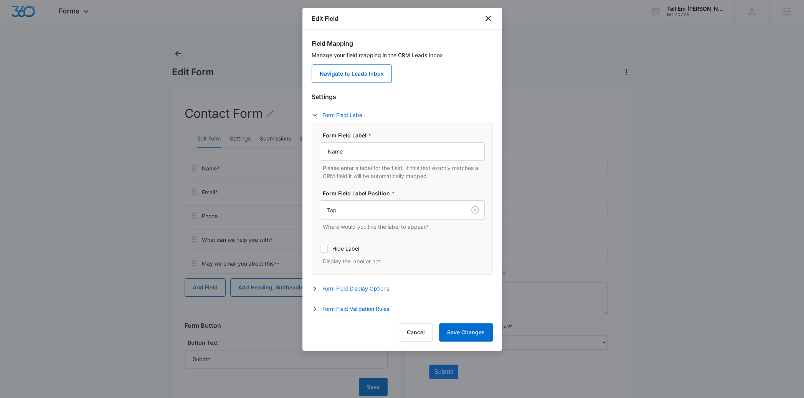 Image resolution: width=804 pixels, height=398 pixels. Describe the element at coordinates (351, 74) in the screenshot. I see `a: Navigate to Leads Inbox` at that location.